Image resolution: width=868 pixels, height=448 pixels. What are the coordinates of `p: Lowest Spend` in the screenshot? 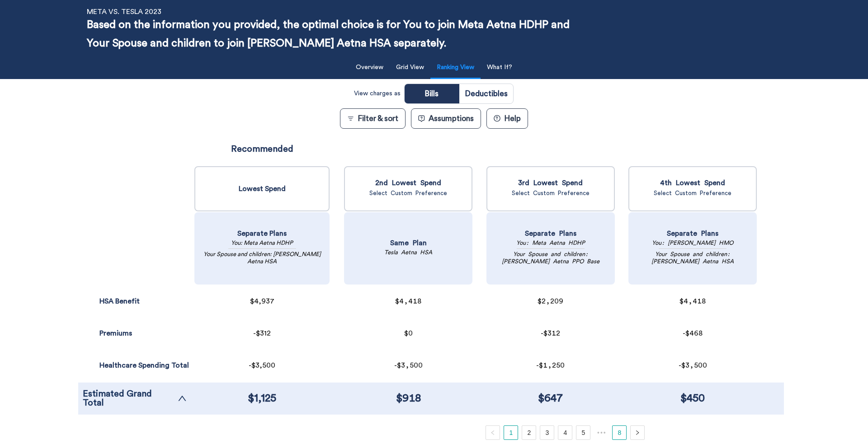 It's located at (262, 189).